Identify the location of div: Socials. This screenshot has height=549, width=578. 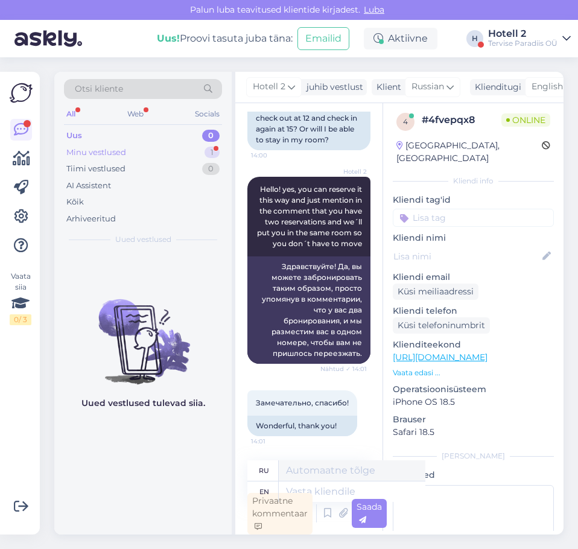
(207, 114).